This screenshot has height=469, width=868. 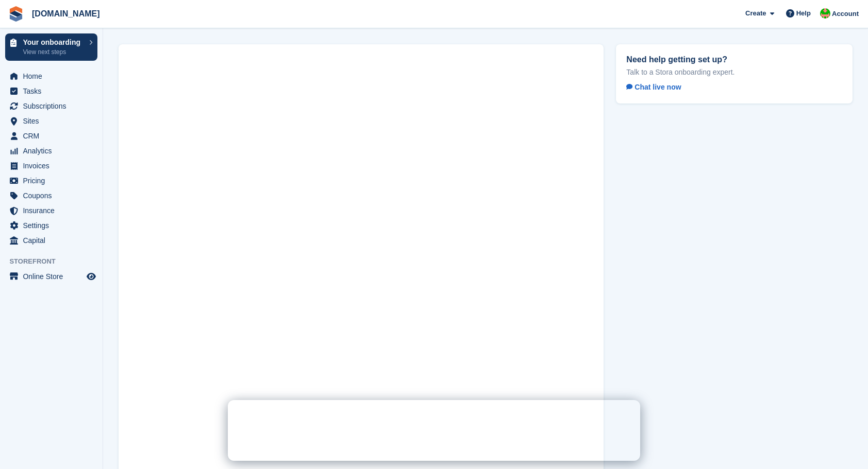 I want to click on span: Account, so click(x=845, y=14).